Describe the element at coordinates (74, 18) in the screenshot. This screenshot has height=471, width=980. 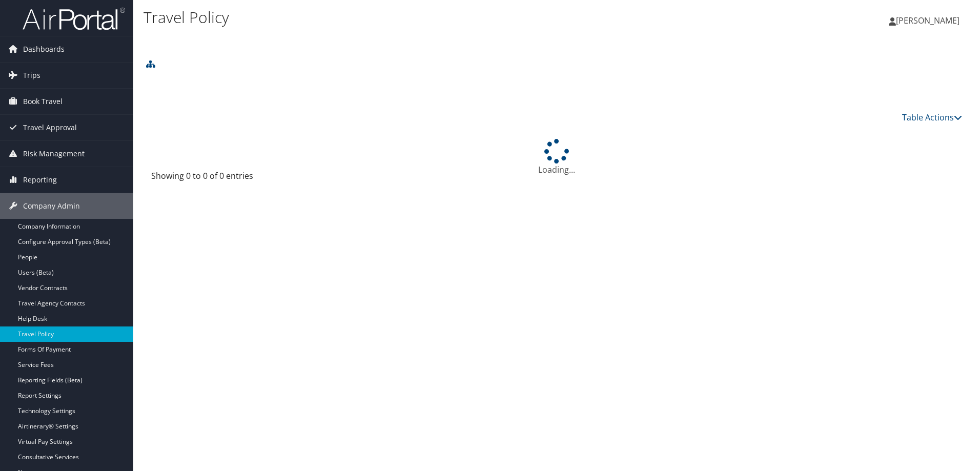
I see `img: airportal-logo.png` at that location.